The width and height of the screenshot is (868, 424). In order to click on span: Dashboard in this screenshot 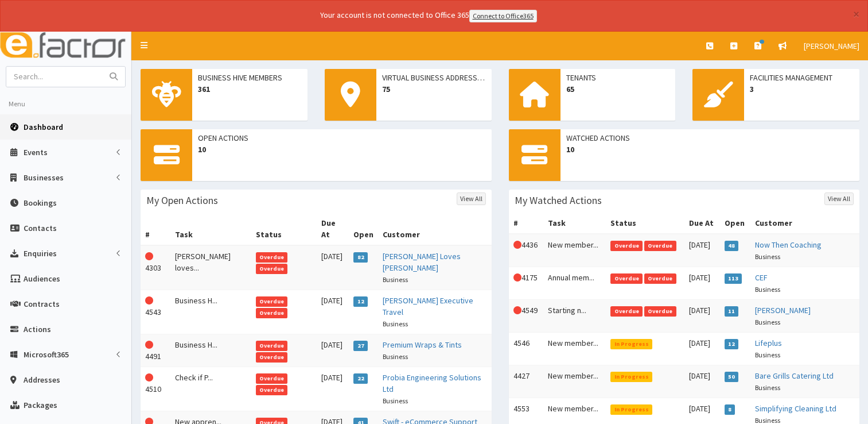, I will do `click(43, 127)`.